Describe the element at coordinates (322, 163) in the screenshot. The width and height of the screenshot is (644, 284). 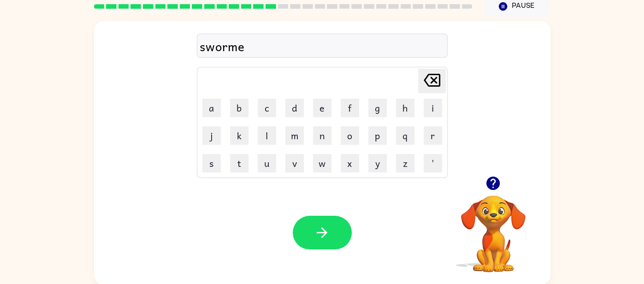
I see `button: w` at that location.